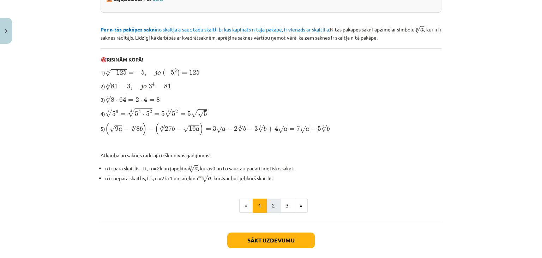  What do you see at coordinates (271, 72) in the screenshot?
I see `p: 1)` at bounding box center [271, 72].